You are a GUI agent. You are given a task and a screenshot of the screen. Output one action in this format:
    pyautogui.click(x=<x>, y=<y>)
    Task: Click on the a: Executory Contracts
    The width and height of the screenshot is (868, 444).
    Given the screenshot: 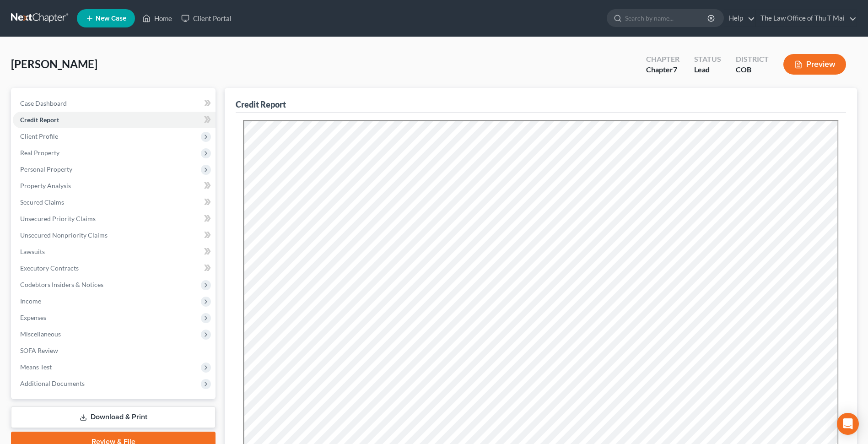 What is the action you would take?
    pyautogui.click(x=114, y=268)
    